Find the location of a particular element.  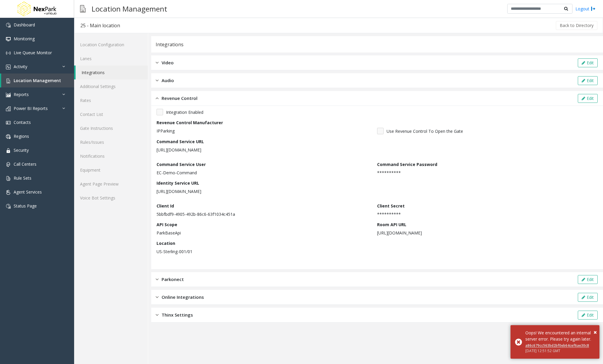

span: Live Queue Monitor is located at coordinates (33, 52).